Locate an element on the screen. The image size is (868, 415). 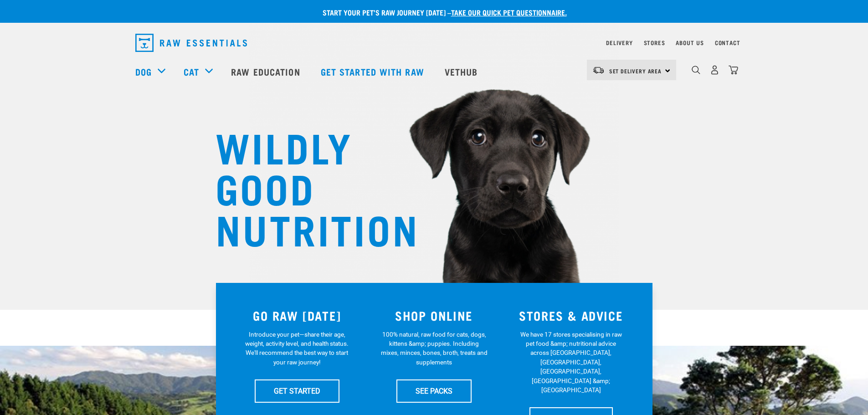
a: Delivery is located at coordinates (619, 42).